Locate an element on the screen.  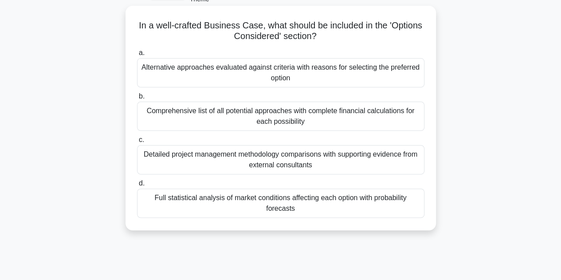
div: Full statistical analysis of market conditions affecting each option with probability forecasts is located at coordinates (281, 203).